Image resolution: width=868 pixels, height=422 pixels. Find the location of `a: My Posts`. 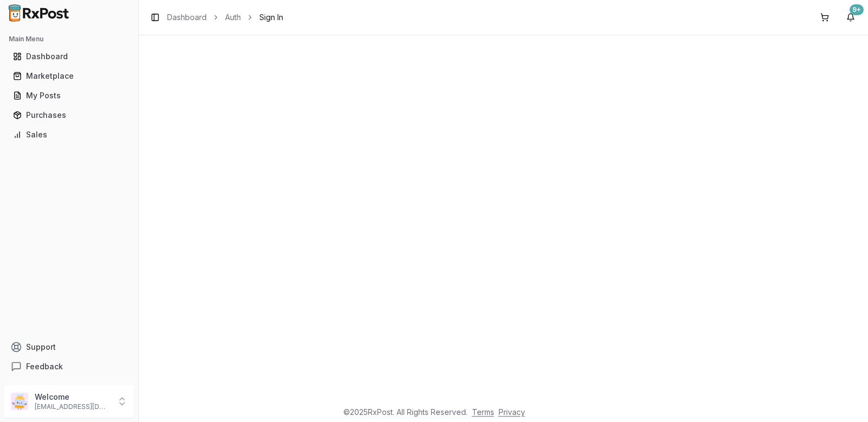

a: My Posts is located at coordinates (69, 96).